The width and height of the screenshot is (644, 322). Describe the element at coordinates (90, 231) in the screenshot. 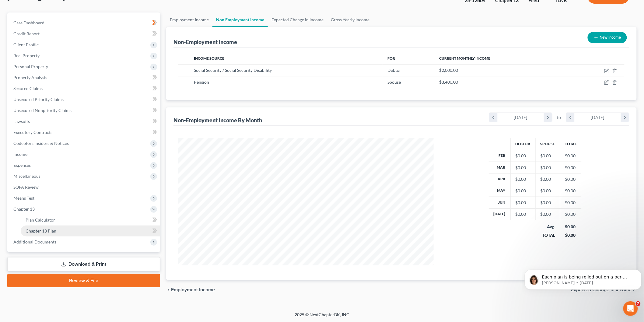

I see `a: Chapter 13 Plan` at that location.